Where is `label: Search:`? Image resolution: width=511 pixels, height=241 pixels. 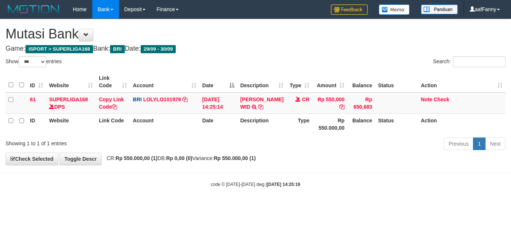 label: Search: is located at coordinates (469, 62).